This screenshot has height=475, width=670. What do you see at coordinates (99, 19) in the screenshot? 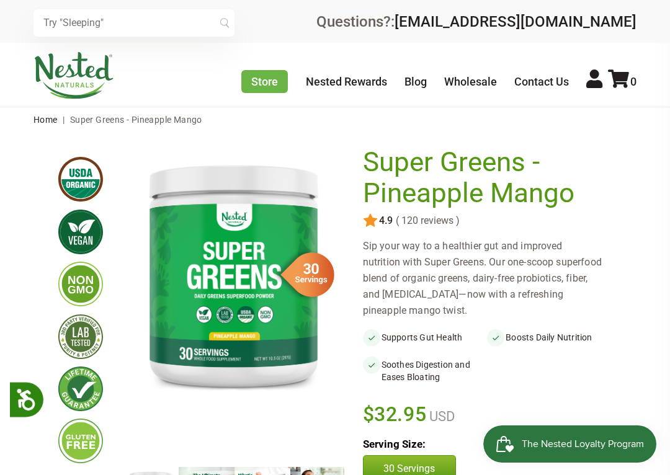
I see `span: The Nested Loyalty Program` at bounding box center [99, 19].